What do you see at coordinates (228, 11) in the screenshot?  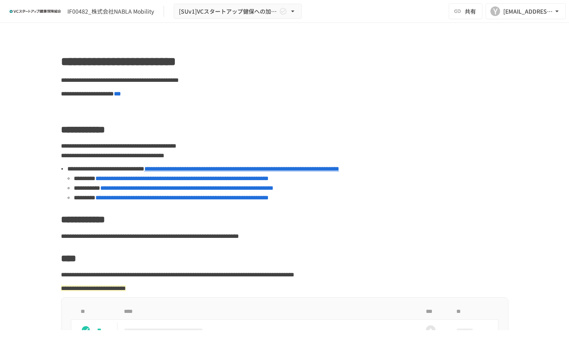 I see `span: [SUv1]VCスタートアップ健保への加入申請手続き` at bounding box center [228, 11].